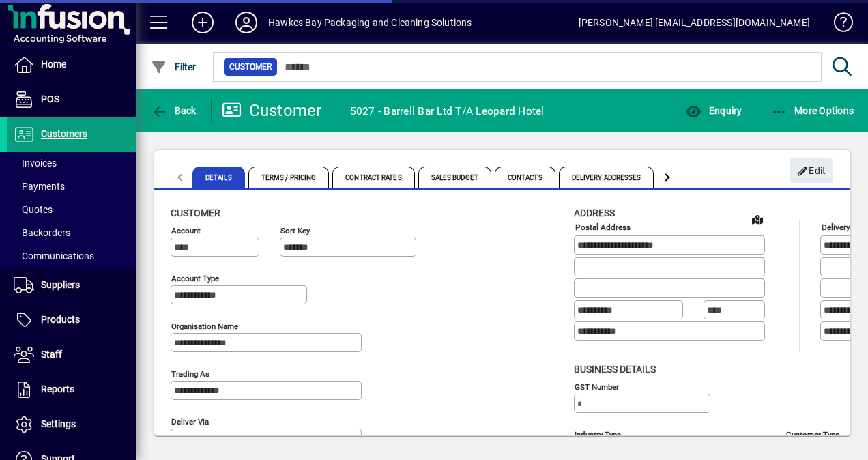 The image size is (868, 460). I want to click on mat-label: Customer type, so click(812, 434).